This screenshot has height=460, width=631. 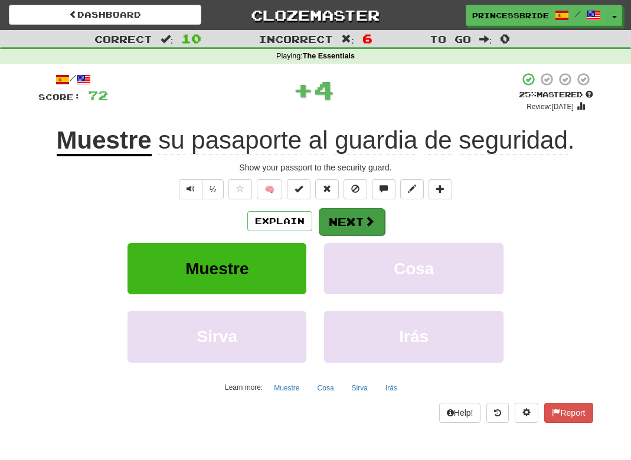 What do you see at coordinates (497, 413) in the screenshot?
I see `button: Round history (alt+y)` at bounding box center [497, 413].